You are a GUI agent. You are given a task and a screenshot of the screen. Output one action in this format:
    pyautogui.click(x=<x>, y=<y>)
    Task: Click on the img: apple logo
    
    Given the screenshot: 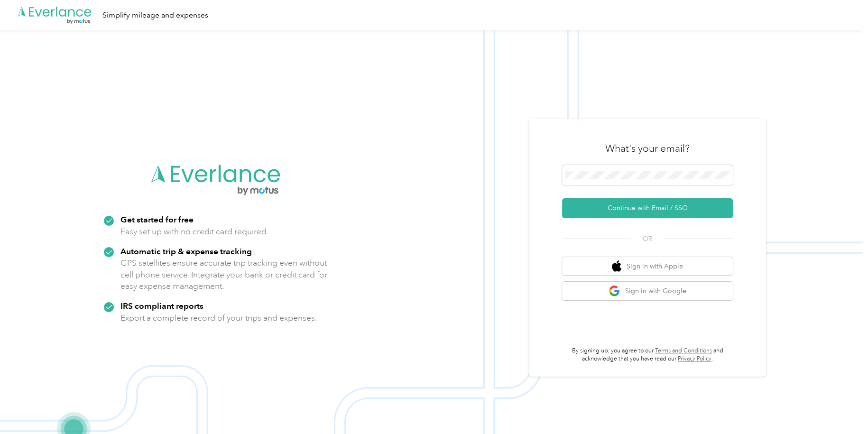 What is the action you would take?
    pyautogui.click(x=617, y=266)
    